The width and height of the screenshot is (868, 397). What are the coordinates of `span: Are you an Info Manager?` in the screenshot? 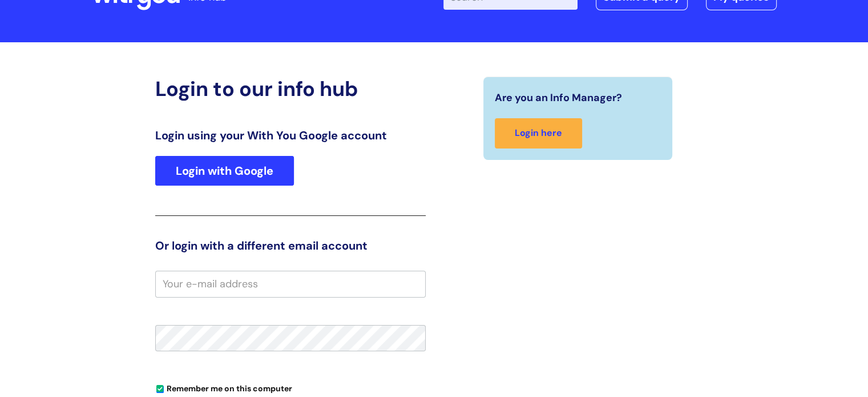 It's located at (558, 98).